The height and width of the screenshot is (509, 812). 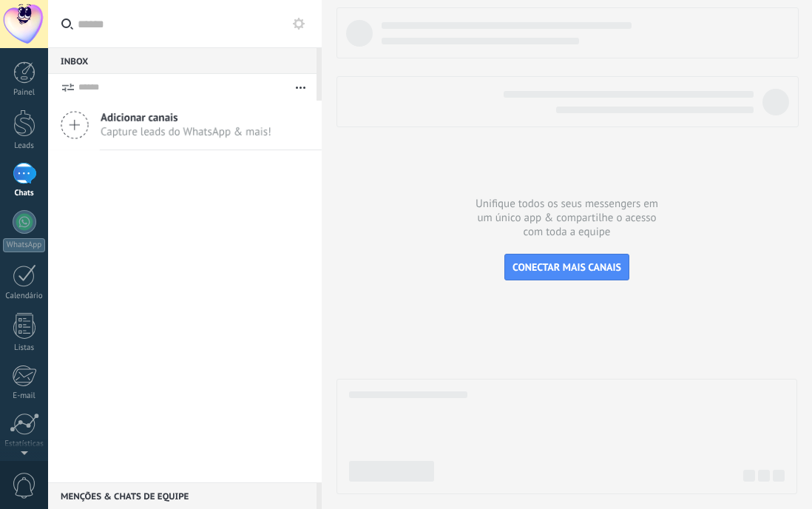 I want to click on button: CONECTAR MAIS CANAIS, so click(x=567, y=267).